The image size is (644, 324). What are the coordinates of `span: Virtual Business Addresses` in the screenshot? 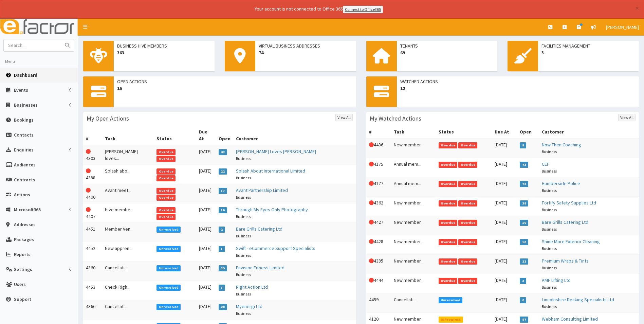 It's located at (306, 46).